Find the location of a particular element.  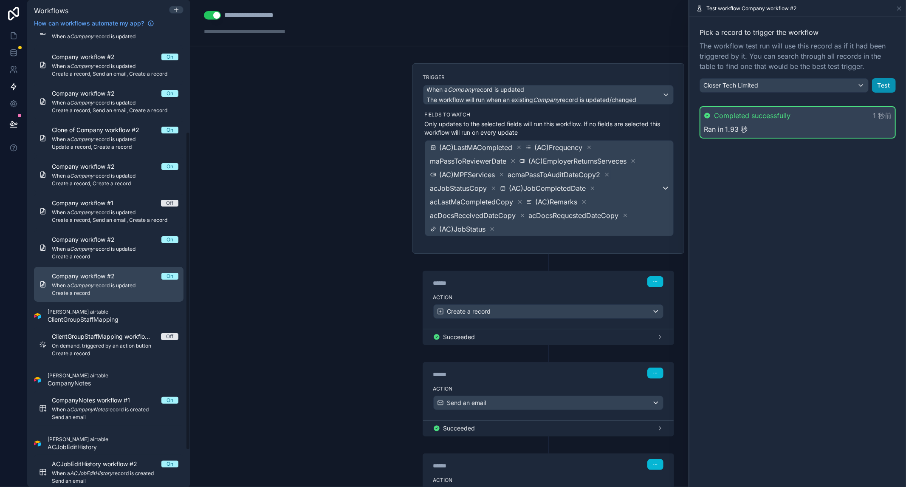

span: acJobStatusCopy is located at coordinates (459, 188).